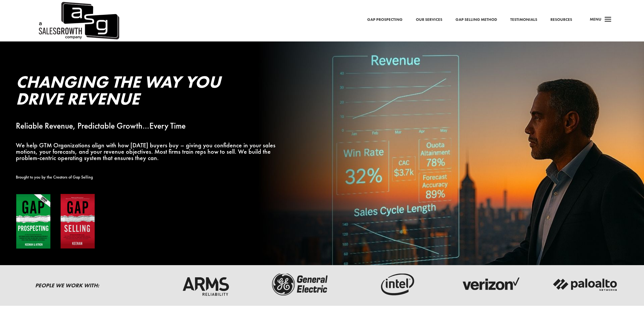 The image size is (644, 319). Describe the element at coordinates (153, 92) in the screenshot. I see `h2: Changing the Way You Drive Revenue` at that location.